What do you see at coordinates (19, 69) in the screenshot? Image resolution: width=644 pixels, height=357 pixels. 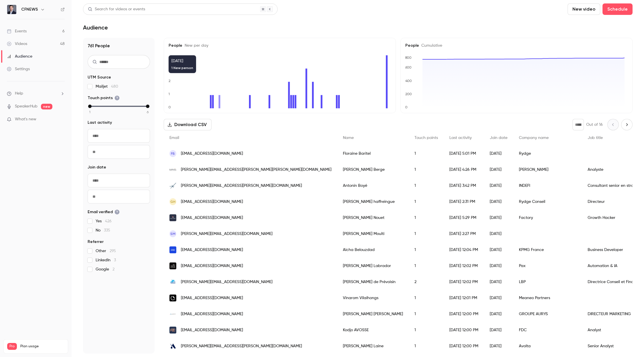 I see `div: Settings` at bounding box center [19, 69].